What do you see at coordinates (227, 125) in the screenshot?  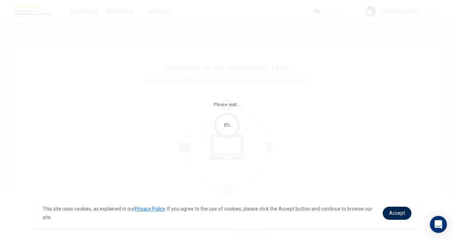 I see `div: 0%` at bounding box center [227, 125].